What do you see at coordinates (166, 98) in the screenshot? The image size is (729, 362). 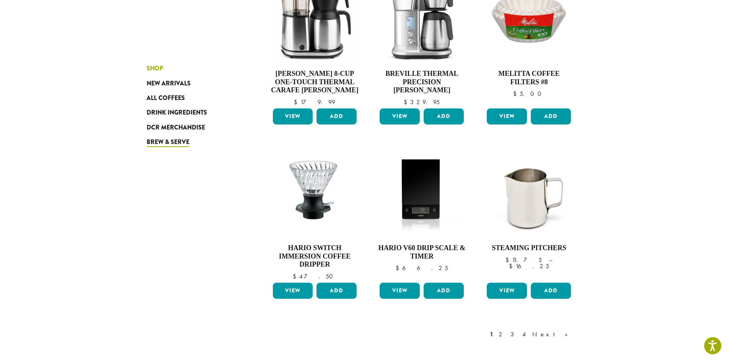 I see `span: All Coffees` at bounding box center [166, 98].